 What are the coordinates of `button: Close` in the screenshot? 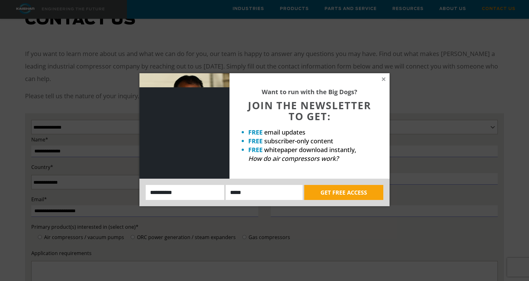 It's located at (384, 79).